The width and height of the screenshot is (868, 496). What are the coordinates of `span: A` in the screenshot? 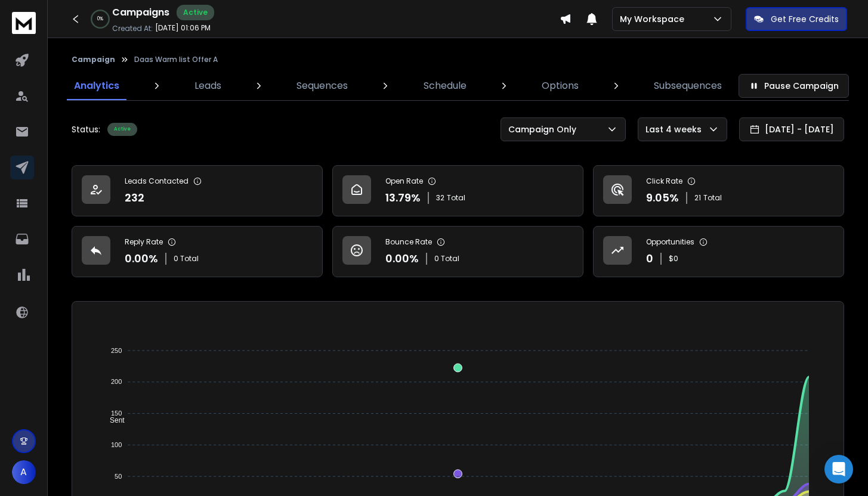 It's located at (24, 472).